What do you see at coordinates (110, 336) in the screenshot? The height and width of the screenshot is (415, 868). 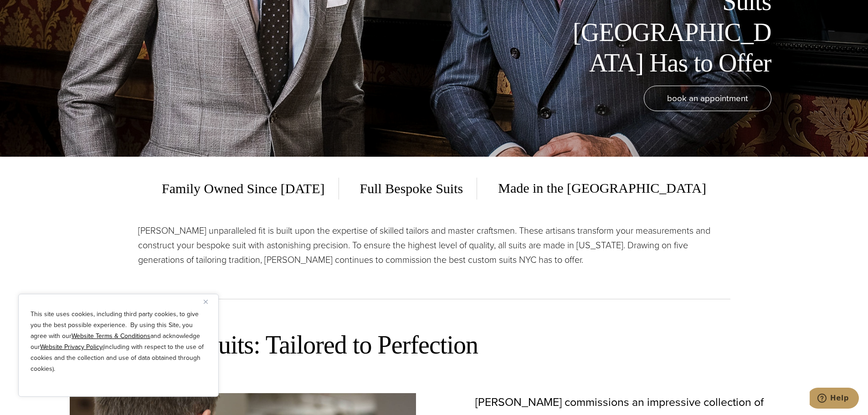 I see `a: Website Terms & Conditions` at bounding box center [110, 336].